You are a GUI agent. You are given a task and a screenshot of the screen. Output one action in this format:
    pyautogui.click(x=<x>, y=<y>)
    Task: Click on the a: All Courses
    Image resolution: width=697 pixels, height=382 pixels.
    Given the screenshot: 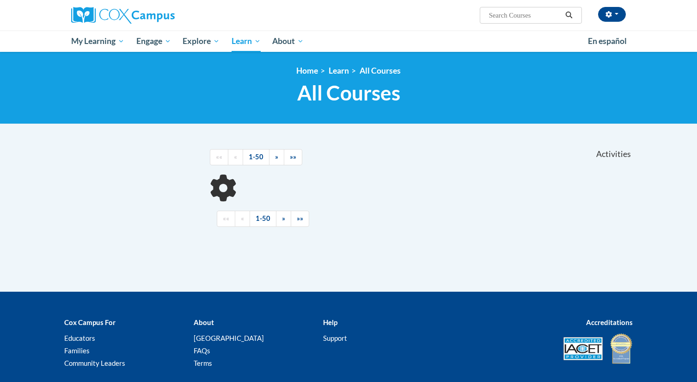 What is the action you would take?
    pyautogui.click(x=380, y=70)
    